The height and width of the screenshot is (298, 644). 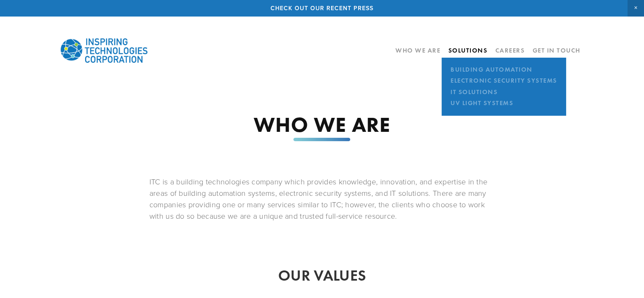 What do you see at coordinates (504, 70) in the screenshot?
I see `a: Building Automation` at bounding box center [504, 70].